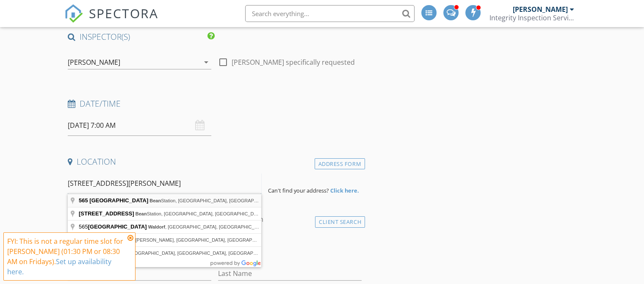 The height and width of the screenshot is (284, 644). Describe the element at coordinates (340, 164) in the screenshot. I see `div: Address Form` at that location.